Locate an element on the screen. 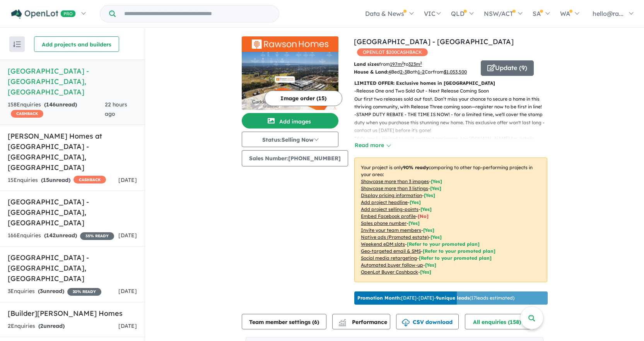 The width and height of the screenshot is (644, 341). u: OpenLot Buyer Cashback is located at coordinates (389, 272).